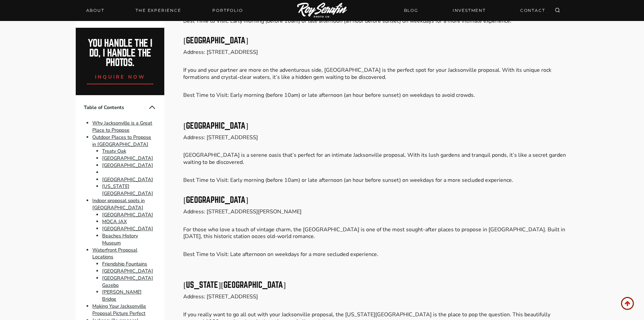  Describe the element at coordinates (120, 53) in the screenshot. I see `h2: You handle the i do, I handle the photos.` at that location.